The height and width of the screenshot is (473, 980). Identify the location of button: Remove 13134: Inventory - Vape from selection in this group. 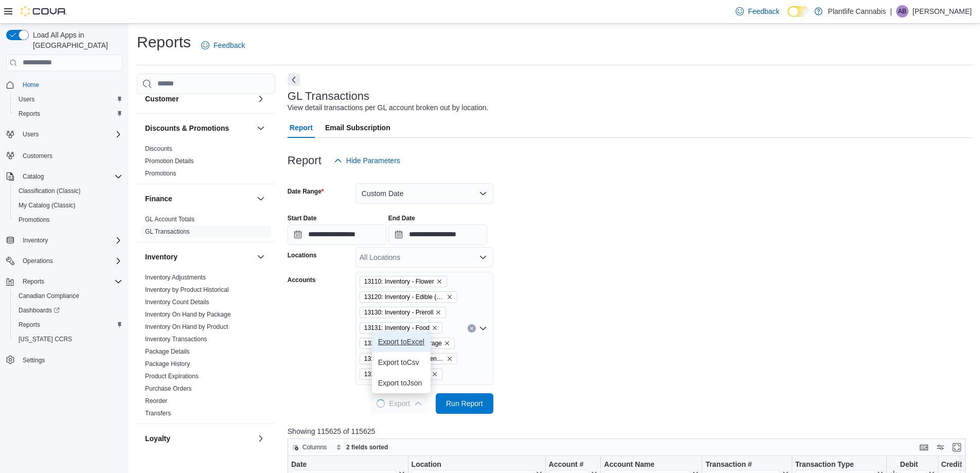
(435, 374).